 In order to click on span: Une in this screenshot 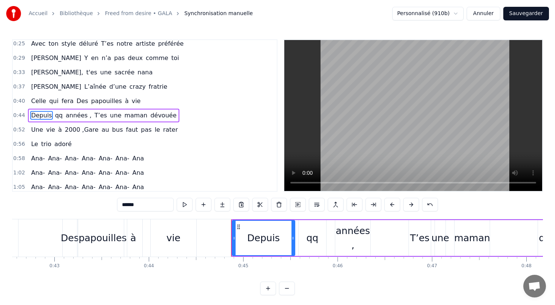, I will do `click(37, 129)`.